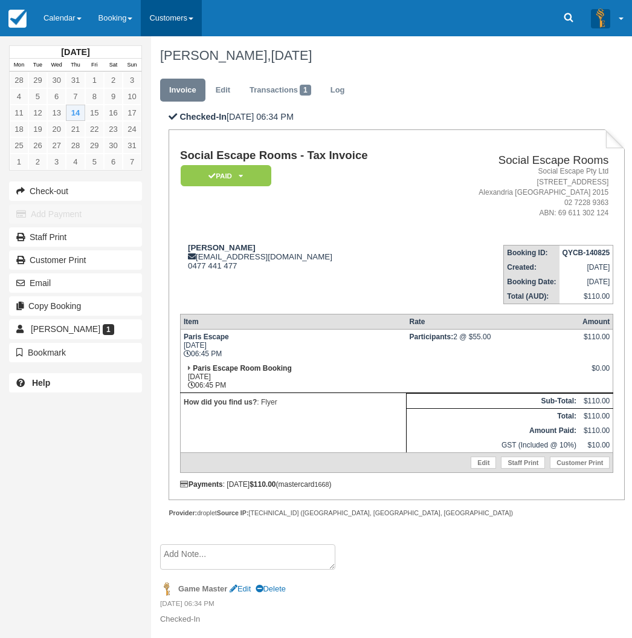 This screenshot has height=638, width=632. What do you see at coordinates (56, 112) in the screenshot?
I see `a: 13` at bounding box center [56, 112].